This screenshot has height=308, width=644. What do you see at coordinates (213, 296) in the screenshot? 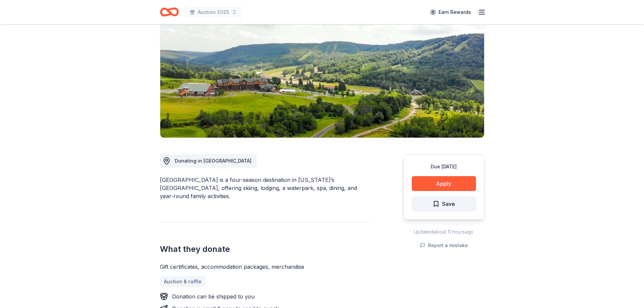
I see `div: Donation can be shipped to you` at bounding box center [213, 296].